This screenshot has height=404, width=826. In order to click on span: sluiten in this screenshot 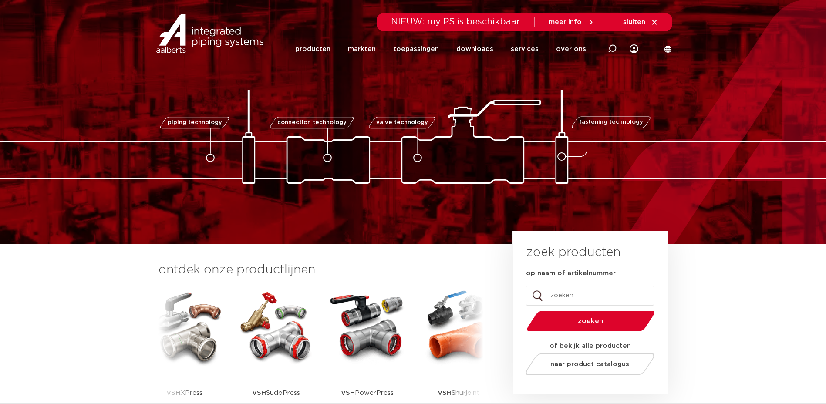, I will do `click(634, 22)`.